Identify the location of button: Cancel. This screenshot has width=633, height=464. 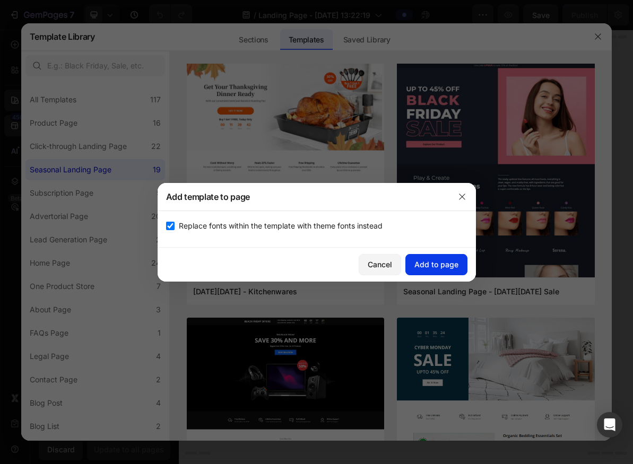
(380, 265).